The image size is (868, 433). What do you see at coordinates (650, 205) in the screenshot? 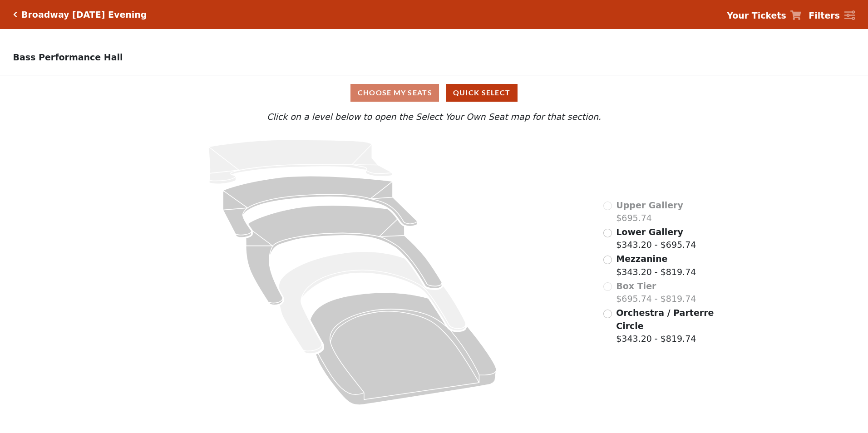
I see `span: Upper Gallery` at bounding box center [650, 205].